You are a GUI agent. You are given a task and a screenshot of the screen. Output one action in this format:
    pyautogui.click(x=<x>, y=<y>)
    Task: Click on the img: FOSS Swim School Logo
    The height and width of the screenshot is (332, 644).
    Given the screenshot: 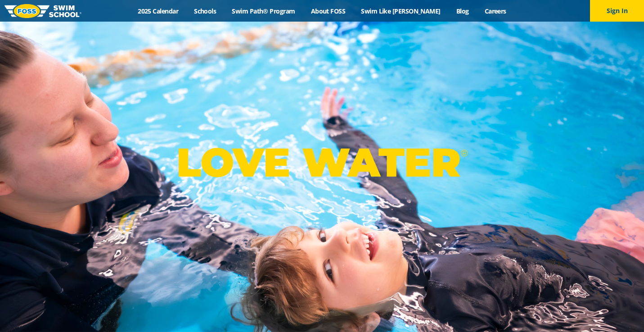 What is the action you would take?
    pyautogui.click(x=43, y=11)
    